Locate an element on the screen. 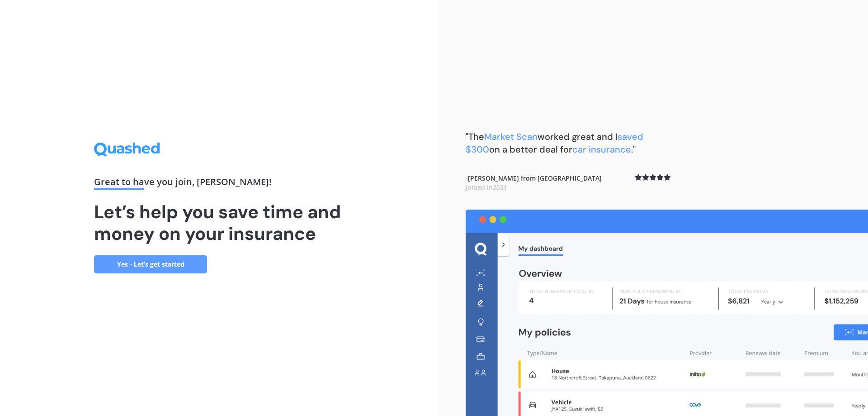  span: saved $300 is located at coordinates (554, 143).